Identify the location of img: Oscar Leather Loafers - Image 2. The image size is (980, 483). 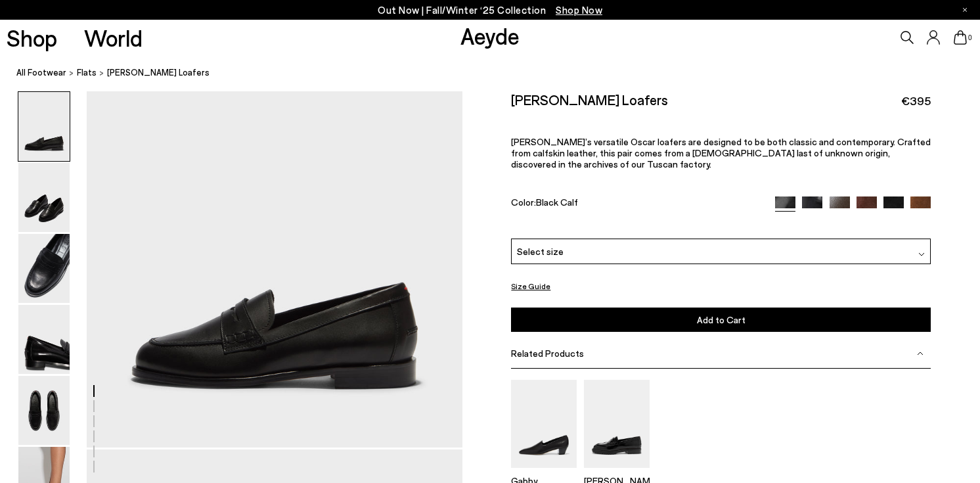
(44, 197).